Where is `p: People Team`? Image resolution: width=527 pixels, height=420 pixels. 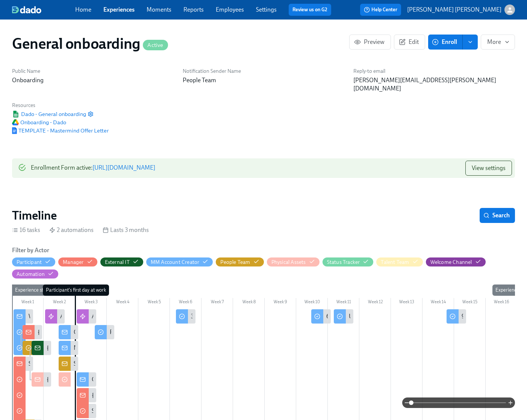
p: People Team is located at coordinates (263, 80).